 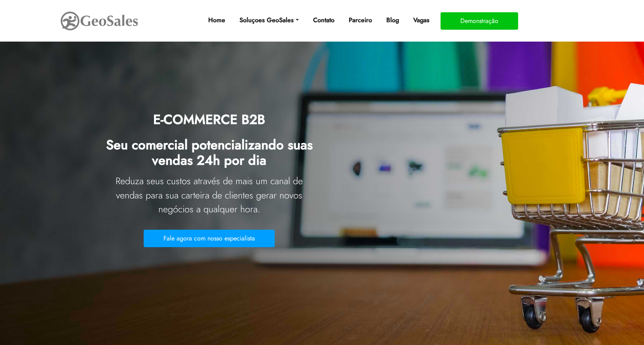 I want to click on img: GeoSales, so click(x=99, y=21).